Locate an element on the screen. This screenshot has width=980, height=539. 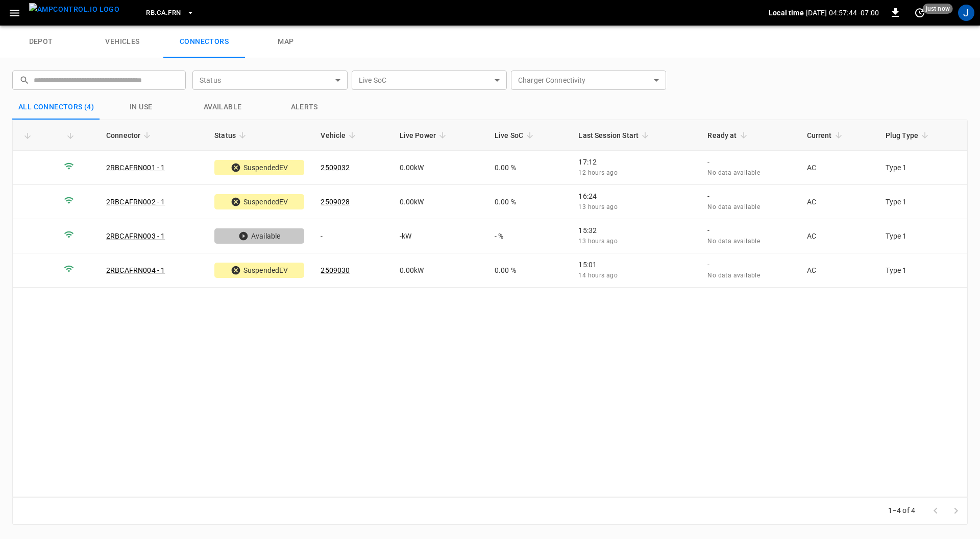
p: 1–4 of 4 is located at coordinates (901, 511).